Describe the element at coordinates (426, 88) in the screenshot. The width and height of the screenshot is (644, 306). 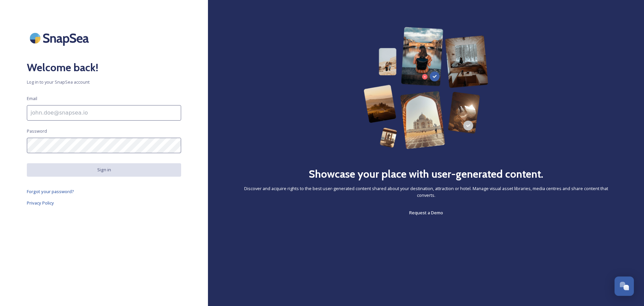
I see `img: 63b42ca75bacad526042e722_Group%20154-p-800.png` at that location.